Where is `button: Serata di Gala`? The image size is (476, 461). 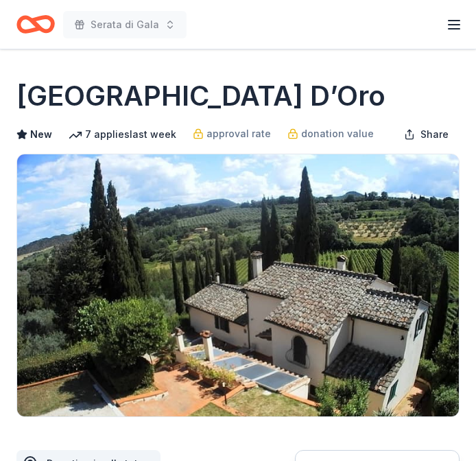
button: Serata di Gala is located at coordinates (125, 25).